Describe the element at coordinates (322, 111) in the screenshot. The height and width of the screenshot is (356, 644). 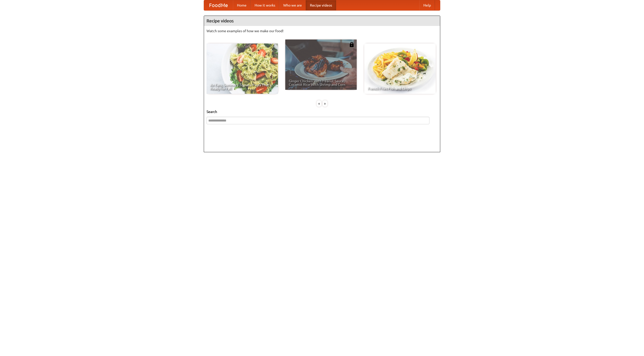
I see `h5: Search` at that location.